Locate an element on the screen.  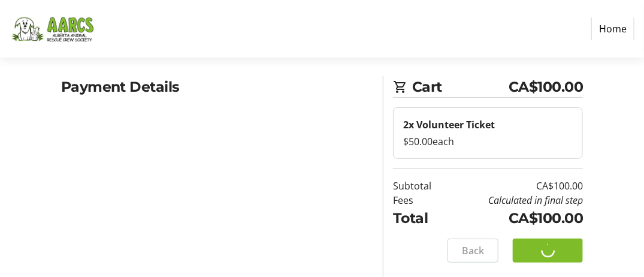
span: CA$100.00 is located at coordinates (546, 87).